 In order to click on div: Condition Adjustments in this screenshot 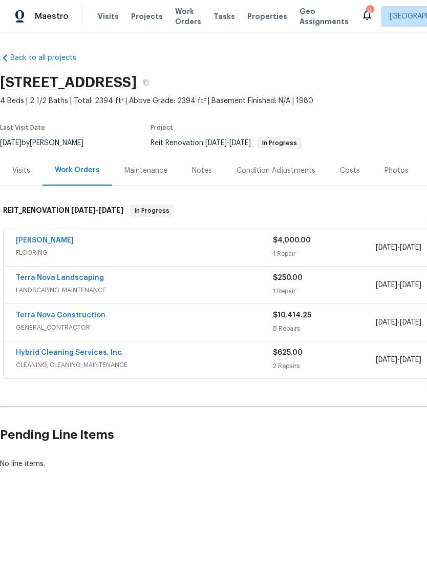, I will do `click(276, 171)`.